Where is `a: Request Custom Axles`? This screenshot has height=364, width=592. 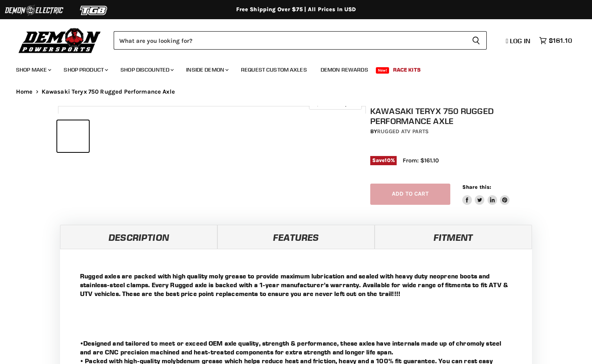 a: Request Custom Axles is located at coordinates (274, 69).